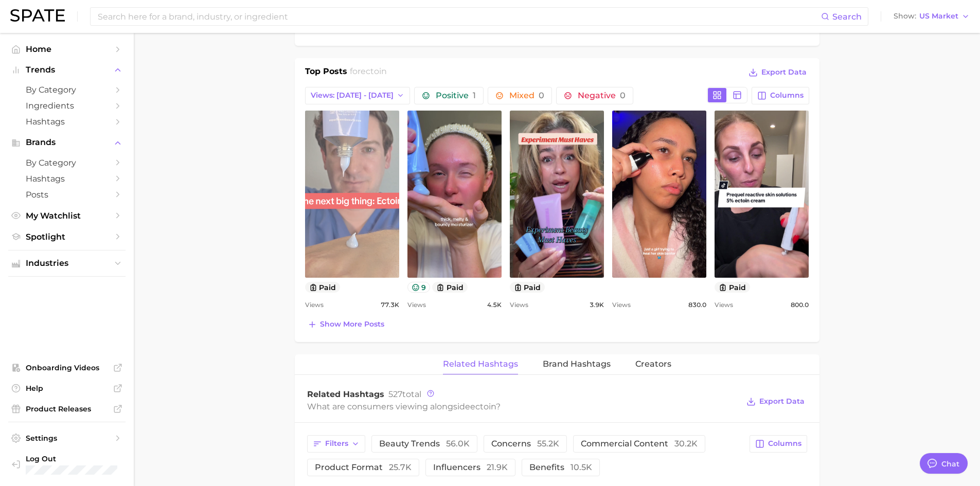  What do you see at coordinates (470, 467) in the screenshot?
I see `span: influencers` at bounding box center [470, 467].